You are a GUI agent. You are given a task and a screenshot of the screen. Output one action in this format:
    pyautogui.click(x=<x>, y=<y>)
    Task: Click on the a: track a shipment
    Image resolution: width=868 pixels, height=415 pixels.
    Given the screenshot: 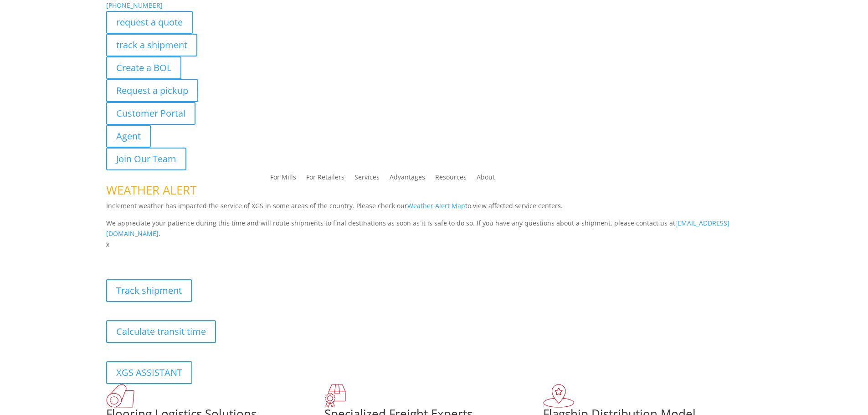 What is the action you would take?
    pyautogui.click(x=152, y=45)
    